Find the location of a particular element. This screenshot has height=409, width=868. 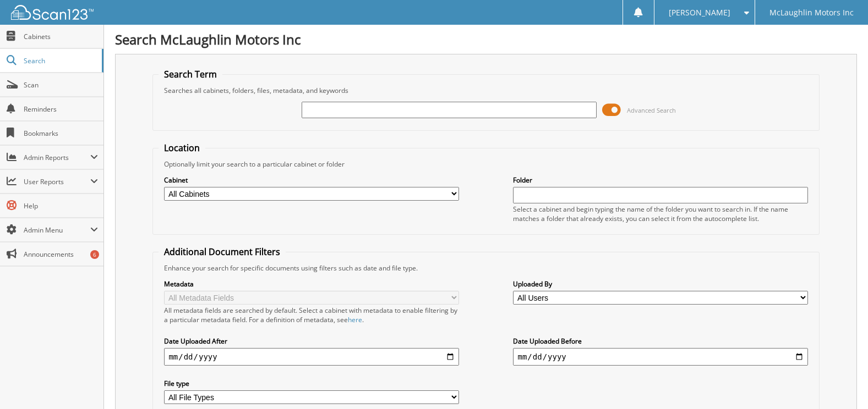

div: Select a cabinet and begin typing the name of the folder you want to search in. If the name match... is located at coordinates (660, 214).